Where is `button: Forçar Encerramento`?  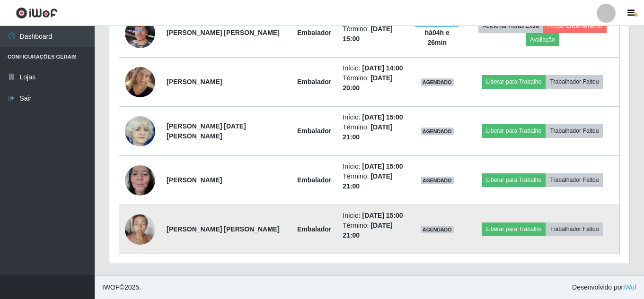
button: Forçar Encerramento is located at coordinates (575, 26).